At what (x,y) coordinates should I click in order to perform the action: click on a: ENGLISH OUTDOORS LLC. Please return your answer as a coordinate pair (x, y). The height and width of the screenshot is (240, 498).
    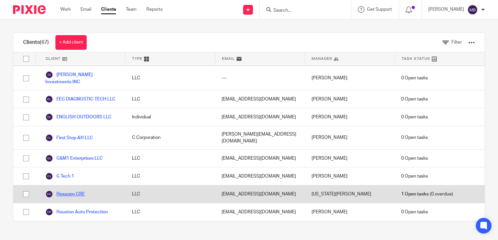
    Looking at the image, I should click on (78, 117).